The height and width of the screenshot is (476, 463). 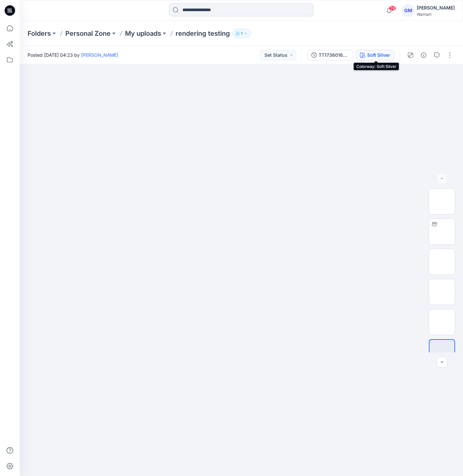 What do you see at coordinates (143, 34) in the screenshot?
I see `p: My uploads` at bounding box center [143, 34].